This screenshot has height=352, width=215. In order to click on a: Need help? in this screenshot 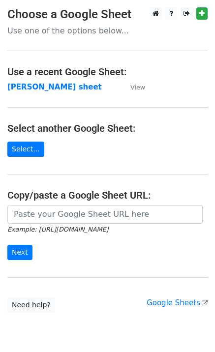, I will do `click(31, 304)`.